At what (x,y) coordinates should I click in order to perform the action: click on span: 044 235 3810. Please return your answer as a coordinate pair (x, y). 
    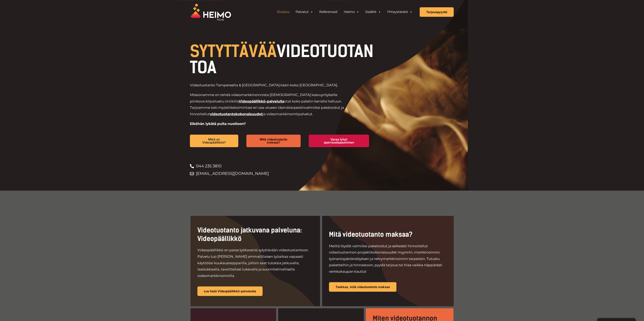
    Looking at the image, I should click on (208, 166).